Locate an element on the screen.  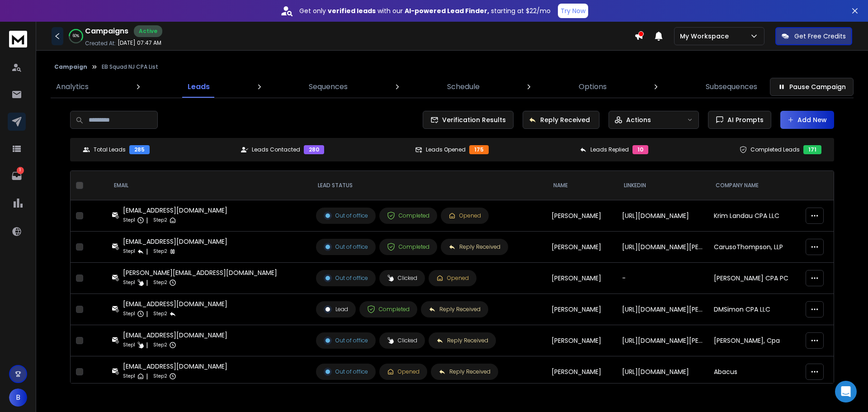
p: Get Free Credits is located at coordinates (820, 36).